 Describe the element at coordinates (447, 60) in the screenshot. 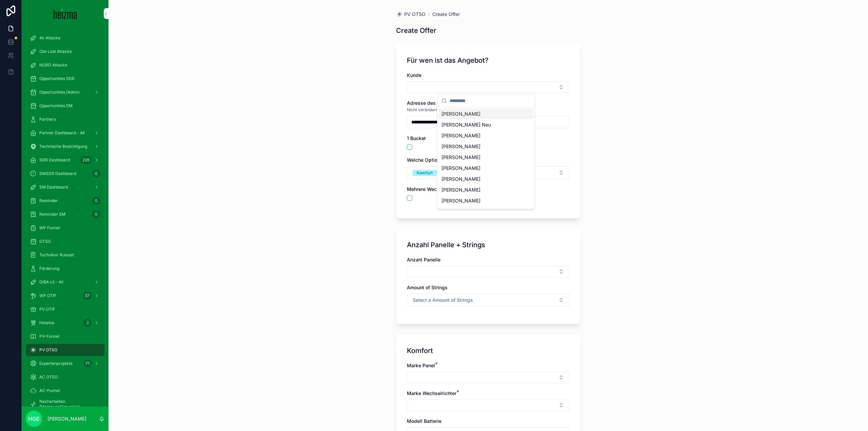

I see `h1: Für wen ist das Angebot?` at that location.